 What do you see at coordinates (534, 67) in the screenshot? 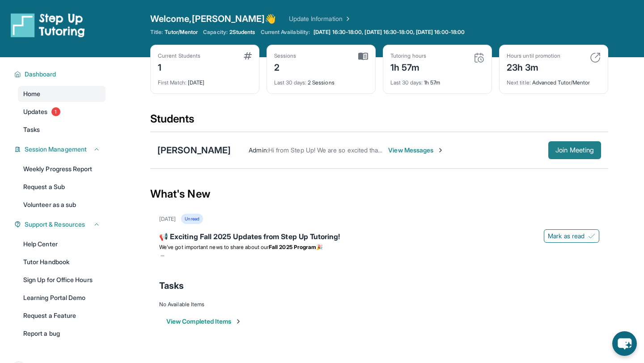
I see `div: 23h 3m` at bounding box center [534, 67].